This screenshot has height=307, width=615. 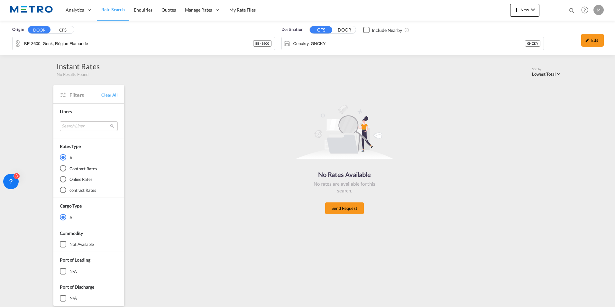 What do you see at coordinates (345, 174) in the screenshot?
I see `div: No Rates Available` at bounding box center [345, 174].